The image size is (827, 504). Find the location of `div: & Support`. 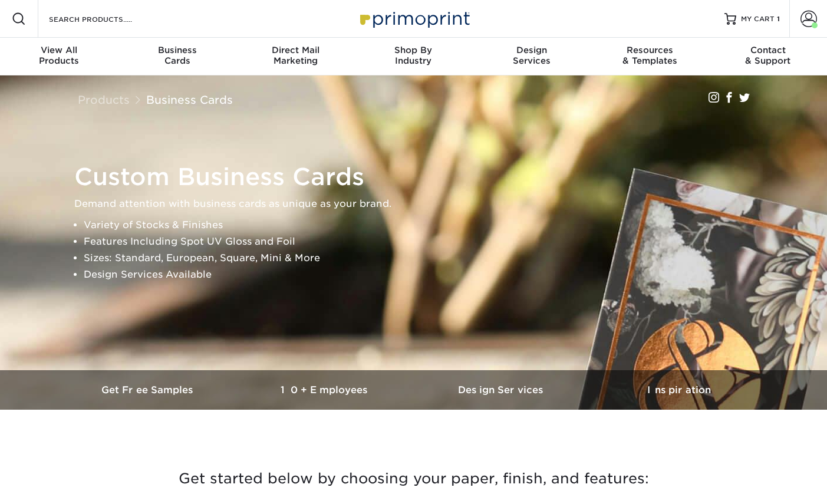

div: & Support is located at coordinates (768, 55).